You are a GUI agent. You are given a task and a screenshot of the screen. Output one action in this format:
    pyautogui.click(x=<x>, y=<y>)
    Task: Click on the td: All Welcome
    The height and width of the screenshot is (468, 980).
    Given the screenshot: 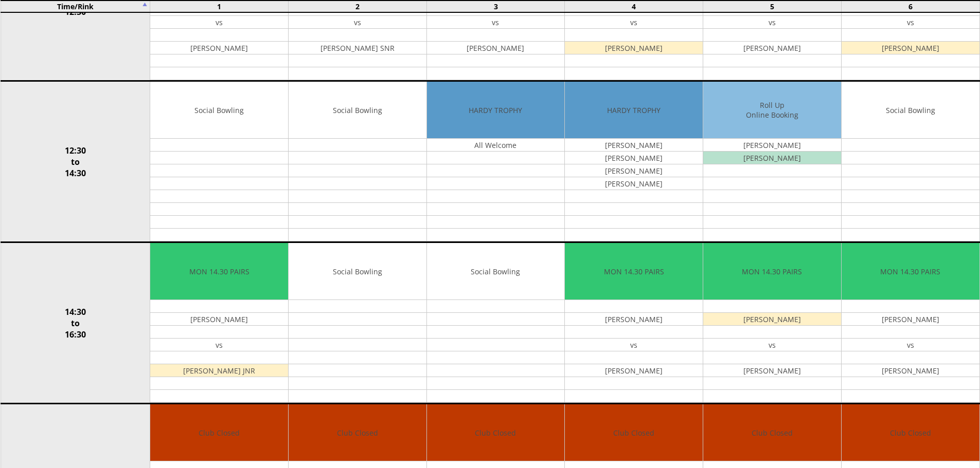 What is the action you would take?
    pyautogui.click(x=496, y=145)
    